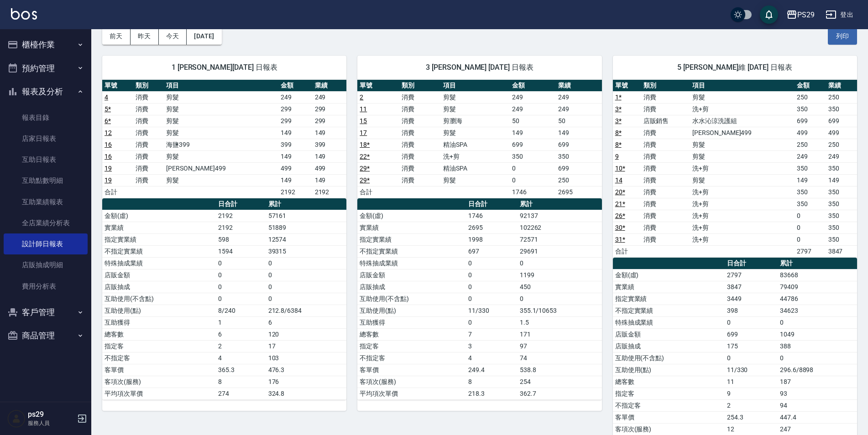 The height and width of the screenshot is (435, 868). What do you see at coordinates (817, 346) in the screenshot?
I see `td: 388` at bounding box center [817, 346].